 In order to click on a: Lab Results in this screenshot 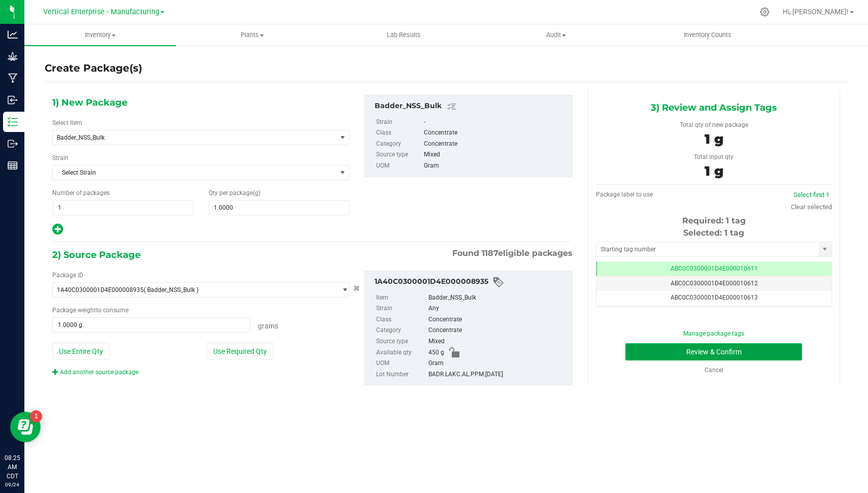, I will do `click(404, 35)`.